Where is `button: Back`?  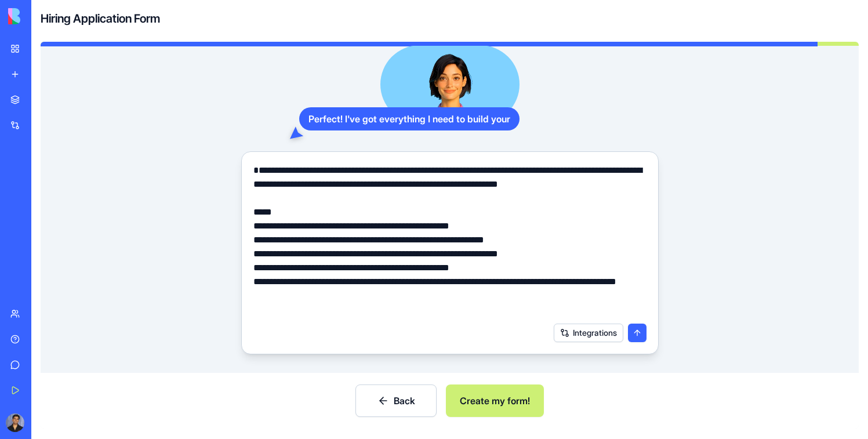 button: Back is located at coordinates (396, 401).